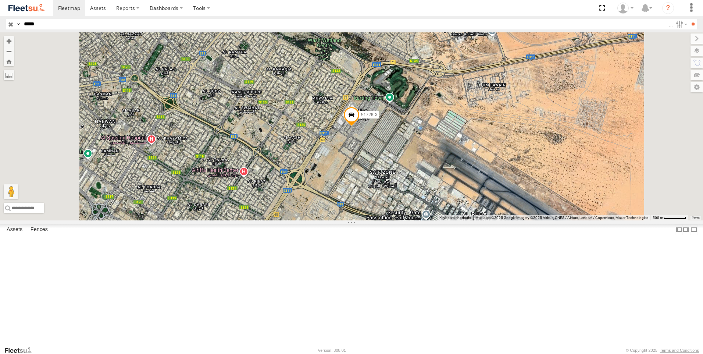 This screenshot has width=703, height=354. Describe the element at coordinates (18, 24) in the screenshot. I see `label: Search Query` at that location.